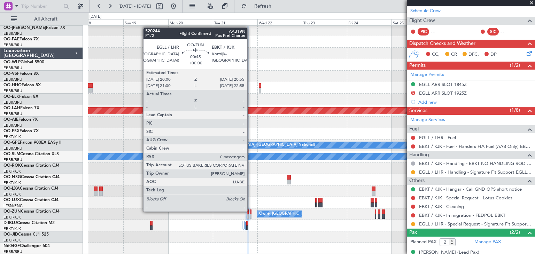  I want to click on div: Mon 20, so click(190, 22).